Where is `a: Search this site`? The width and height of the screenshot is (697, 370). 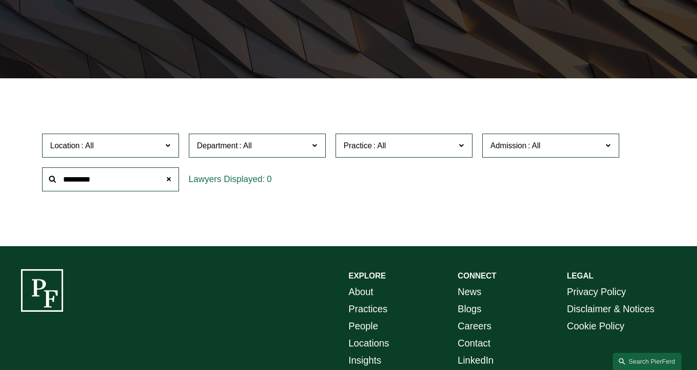 a: Search this site is located at coordinates (648, 361).